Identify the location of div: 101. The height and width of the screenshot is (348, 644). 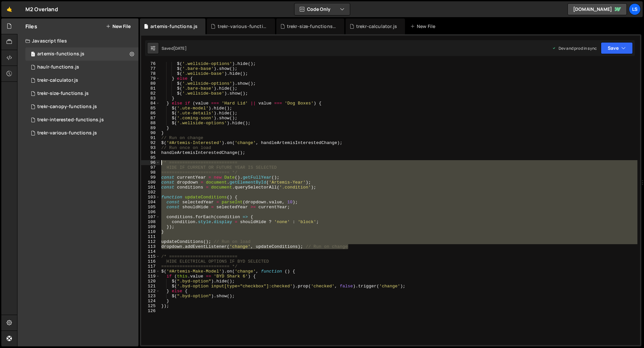
(150, 187).